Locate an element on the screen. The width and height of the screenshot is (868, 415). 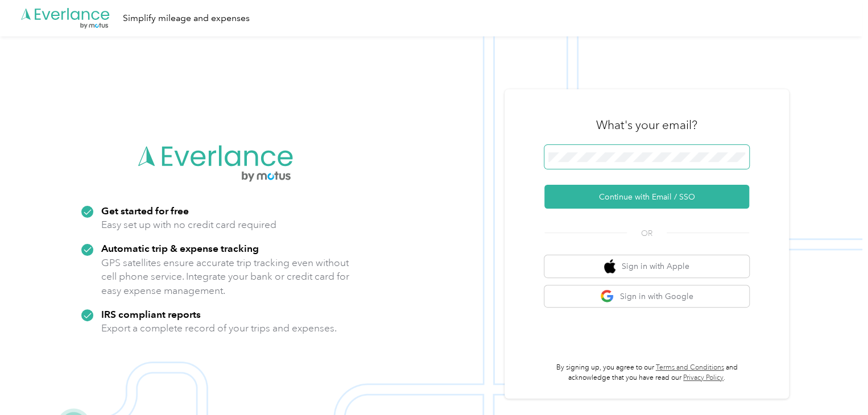
p: GPS satellites ensure accurate trip tracking even without cell phone service. Integrate your bank... is located at coordinates (225, 277).